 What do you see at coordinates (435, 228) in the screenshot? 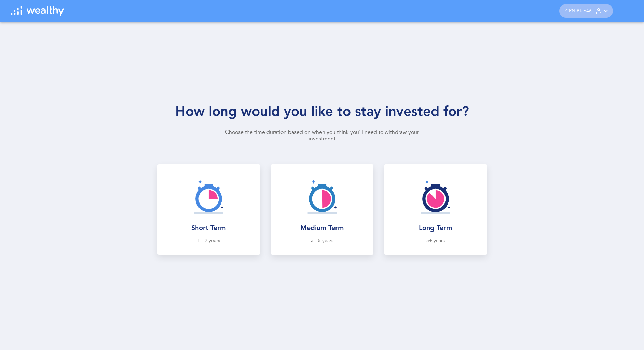
I see `p: Long Term` at bounding box center [435, 228].